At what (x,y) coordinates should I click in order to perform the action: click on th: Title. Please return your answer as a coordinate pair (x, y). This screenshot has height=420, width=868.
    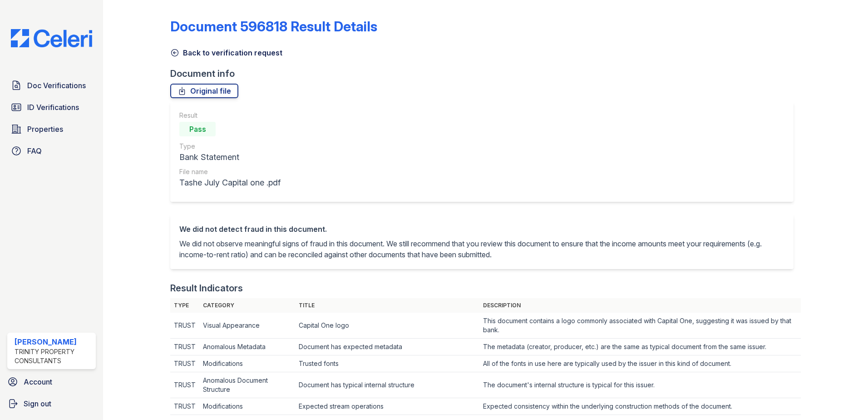
    Looking at the image, I should click on (387, 305).